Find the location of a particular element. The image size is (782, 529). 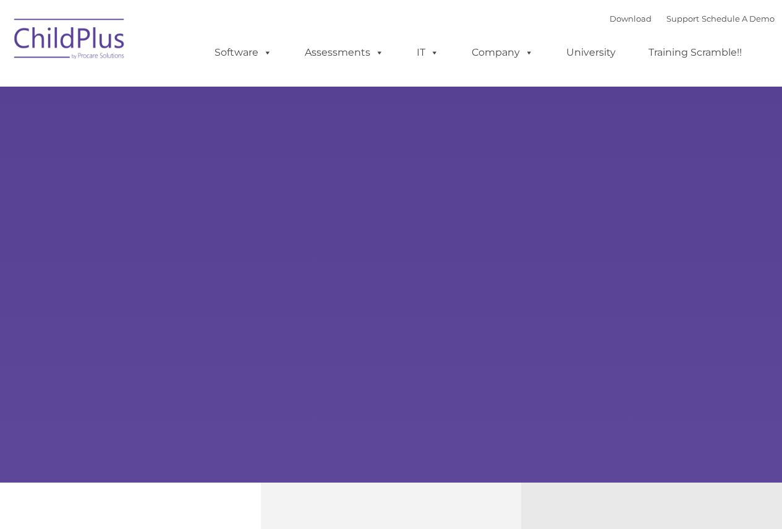

a: Schedule A Demo is located at coordinates (738, 19).